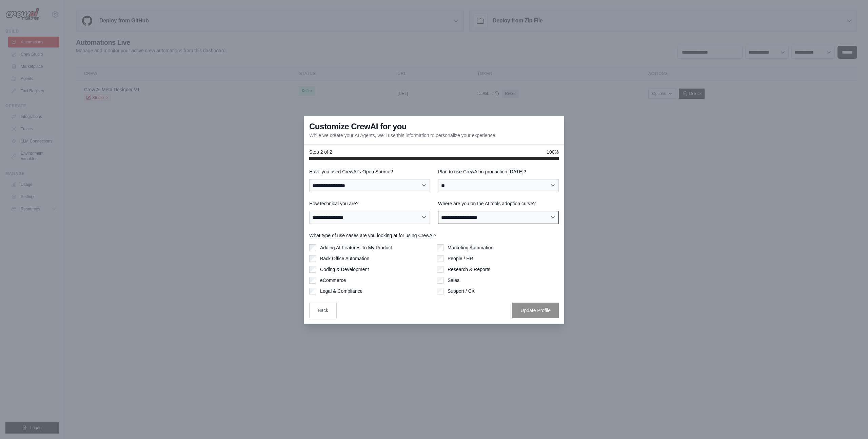 This screenshot has height=439, width=868. What do you see at coordinates (358, 126) in the screenshot?
I see `h3: Customize CrewAI for you` at bounding box center [358, 126].